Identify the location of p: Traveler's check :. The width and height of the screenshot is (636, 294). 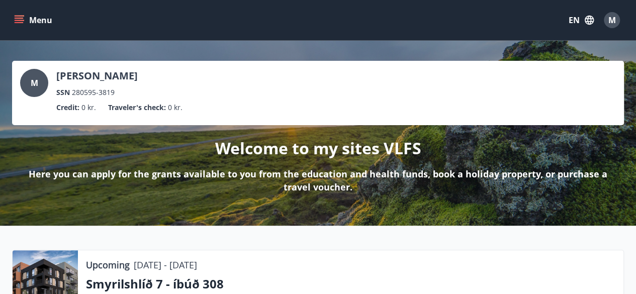
(137, 108).